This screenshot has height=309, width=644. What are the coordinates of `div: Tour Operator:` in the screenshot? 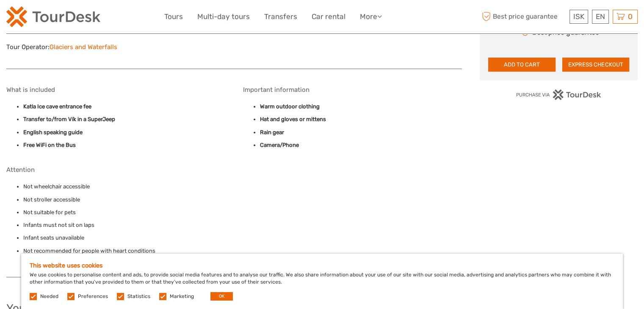 It's located at (115, 47).